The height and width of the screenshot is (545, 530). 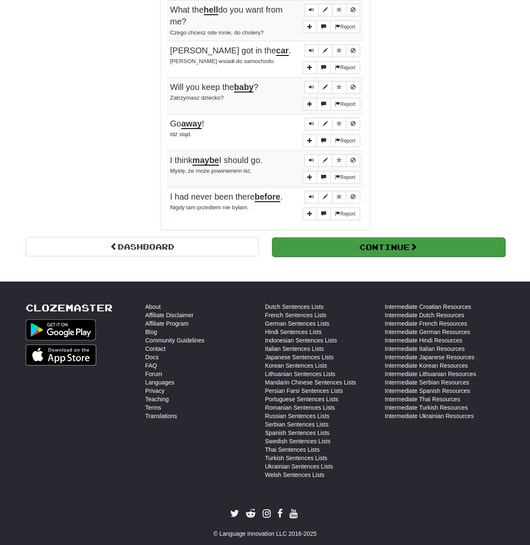 What do you see at coordinates (427, 408) in the screenshot?
I see `a: Intermediate Turkish Resources` at bounding box center [427, 408].